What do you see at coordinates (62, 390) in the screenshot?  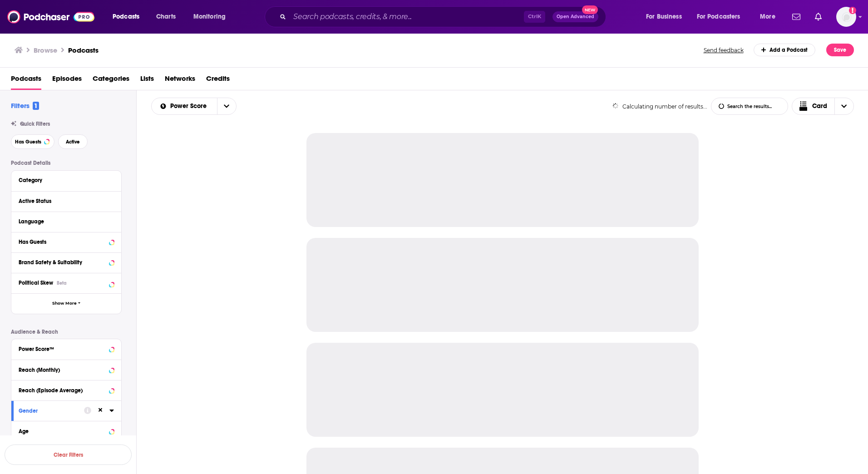 I see `div: Reach (Episode Average)` at bounding box center [62, 390].